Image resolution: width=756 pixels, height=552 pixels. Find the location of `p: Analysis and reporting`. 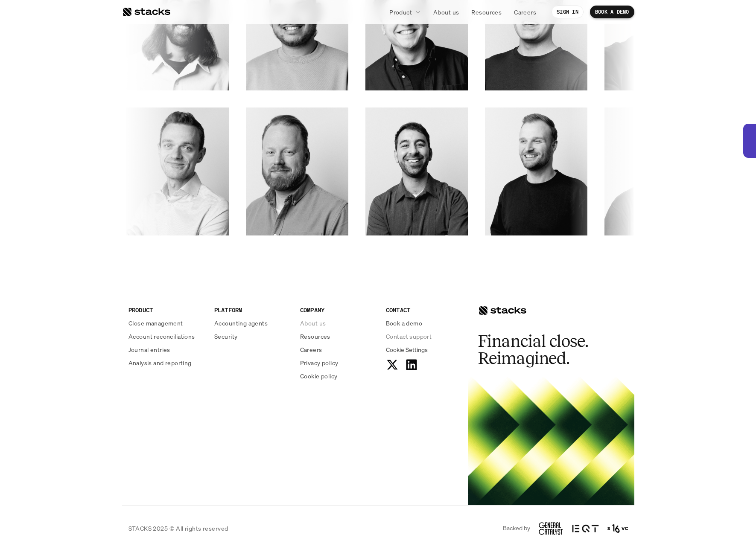

p: Analysis and reporting is located at coordinates (160, 363).